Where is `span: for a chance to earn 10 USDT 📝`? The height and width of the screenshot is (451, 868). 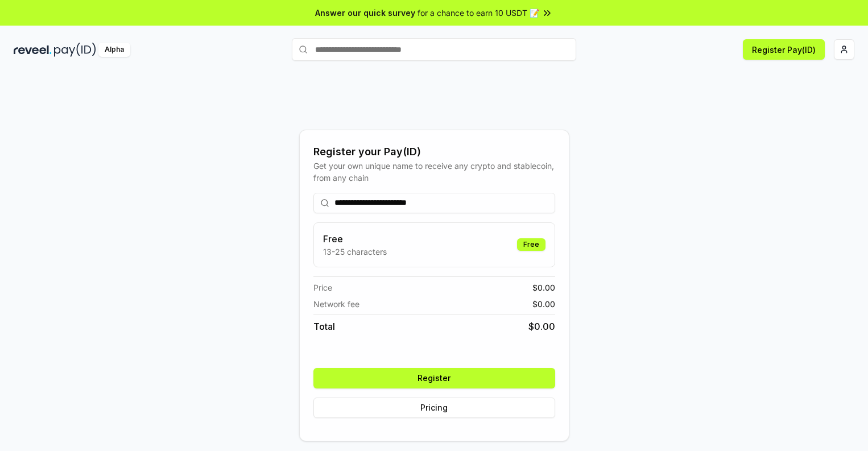 span: for a chance to earn 10 USDT 📝 is located at coordinates (479, 12).